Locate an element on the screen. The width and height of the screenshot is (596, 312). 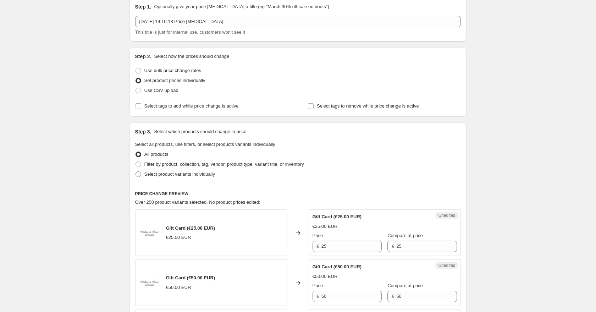
h2: Step 1. is located at coordinates (143, 7).